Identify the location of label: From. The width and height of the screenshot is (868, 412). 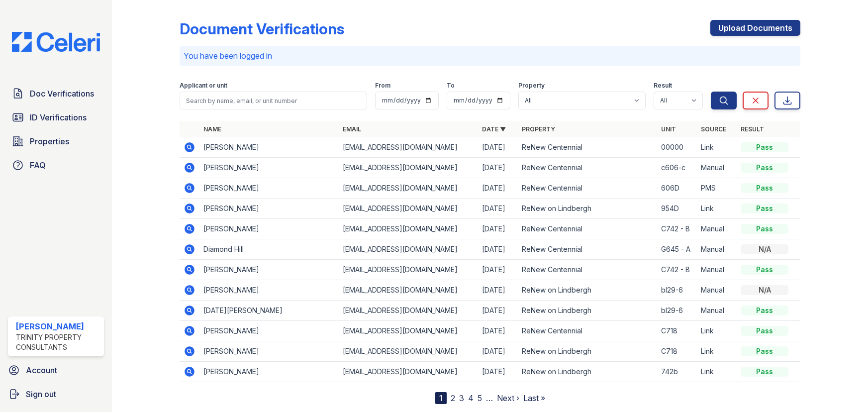
(383, 86).